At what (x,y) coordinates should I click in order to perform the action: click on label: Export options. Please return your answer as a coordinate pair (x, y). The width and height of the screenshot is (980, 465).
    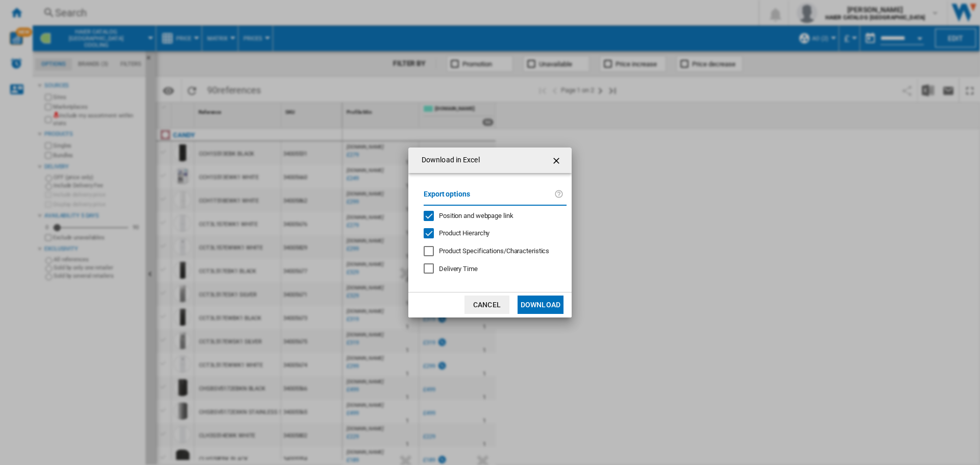
    Looking at the image, I should click on (489, 198).